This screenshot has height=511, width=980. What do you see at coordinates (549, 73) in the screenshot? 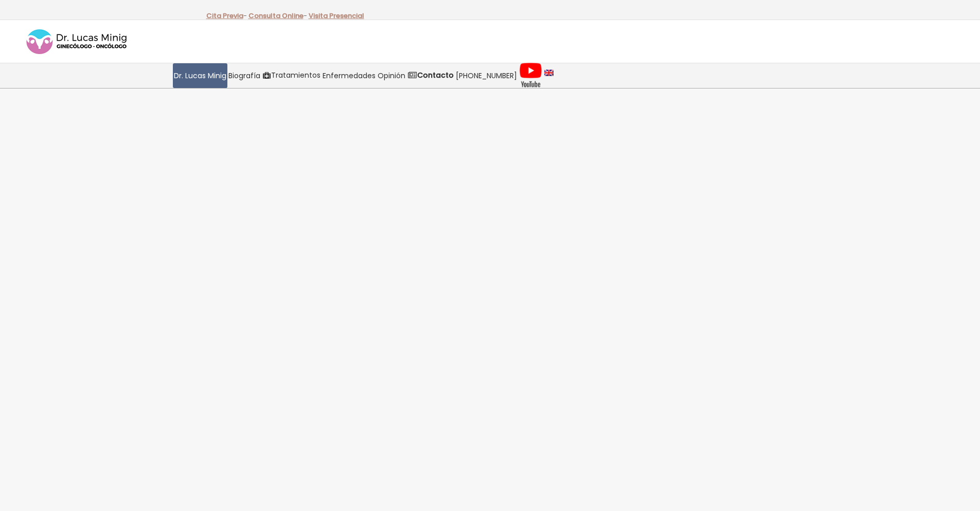
I see `img: language english` at bounding box center [549, 73].